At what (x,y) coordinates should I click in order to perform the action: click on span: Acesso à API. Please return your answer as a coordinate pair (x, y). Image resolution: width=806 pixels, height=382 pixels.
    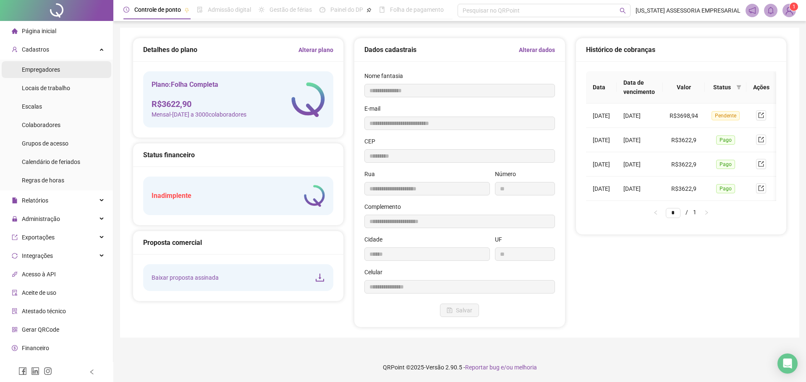
    Looking at the image, I should click on (39, 274).